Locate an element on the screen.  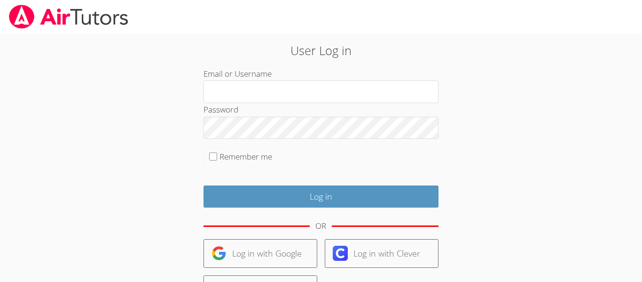
img: google-logo-50288ca7cdecda66e5e0955fdab243c47b7ad437acaf1139b6f446037453330a.svg is located at coordinates (219, 253).